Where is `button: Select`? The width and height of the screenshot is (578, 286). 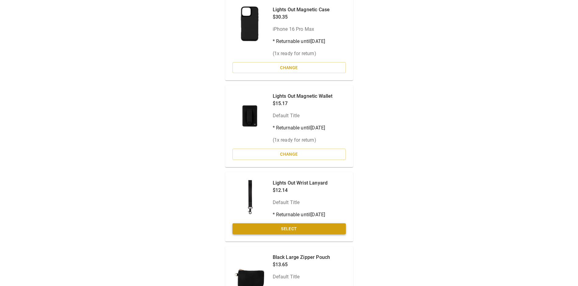 button: Select is located at coordinates (289, 229).